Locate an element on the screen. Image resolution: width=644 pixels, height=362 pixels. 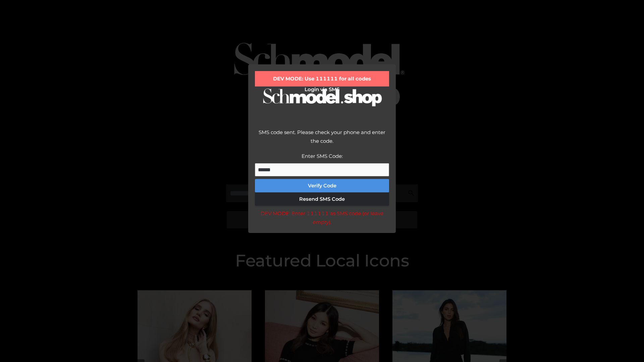
button: Verify Code is located at coordinates (322, 186).